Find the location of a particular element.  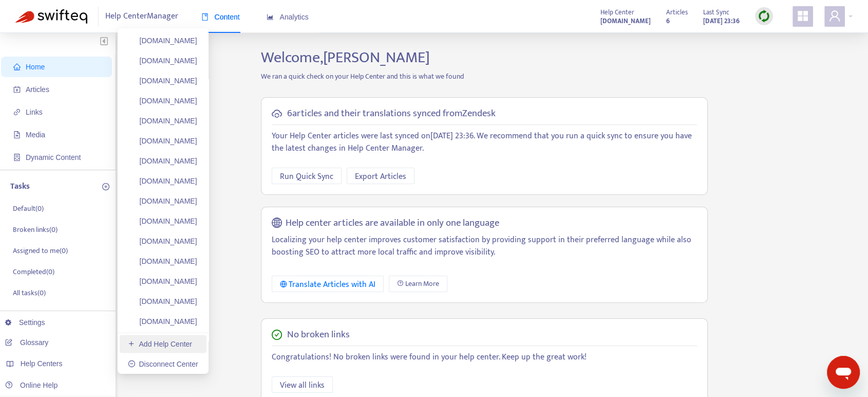

span: account-book is located at coordinates (17, 89).